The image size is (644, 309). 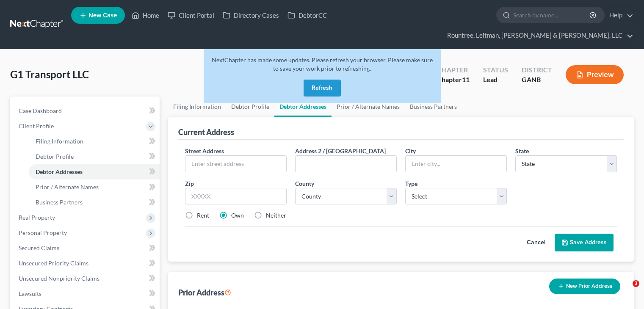 What do you see at coordinates (85, 111) in the screenshot?
I see `a: Case Dashboard` at bounding box center [85, 111].